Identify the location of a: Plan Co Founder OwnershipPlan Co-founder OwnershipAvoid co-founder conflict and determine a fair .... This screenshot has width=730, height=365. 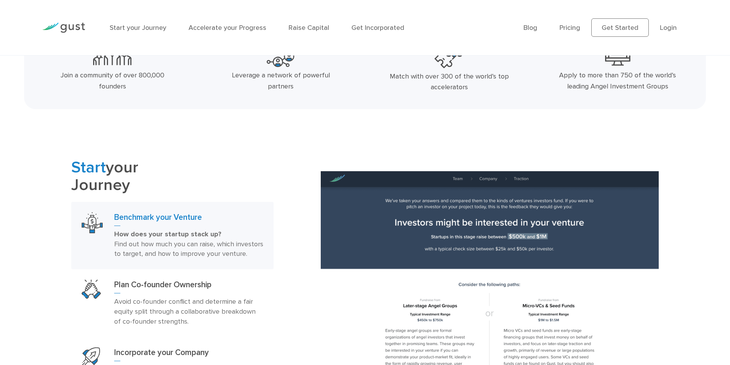
(172, 303).